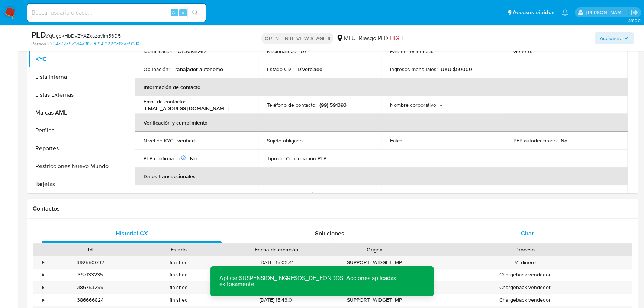 This screenshot has height=308, width=644. What do you see at coordinates (297, 38) in the screenshot?
I see `p: OPEN - IN REVIEW STAGE II` at bounding box center [297, 38].